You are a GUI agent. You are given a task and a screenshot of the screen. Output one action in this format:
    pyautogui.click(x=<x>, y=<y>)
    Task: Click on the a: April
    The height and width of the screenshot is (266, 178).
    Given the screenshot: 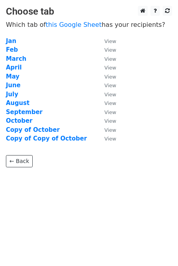 What is the action you would take?
    pyautogui.click(x=14, y=67)
    